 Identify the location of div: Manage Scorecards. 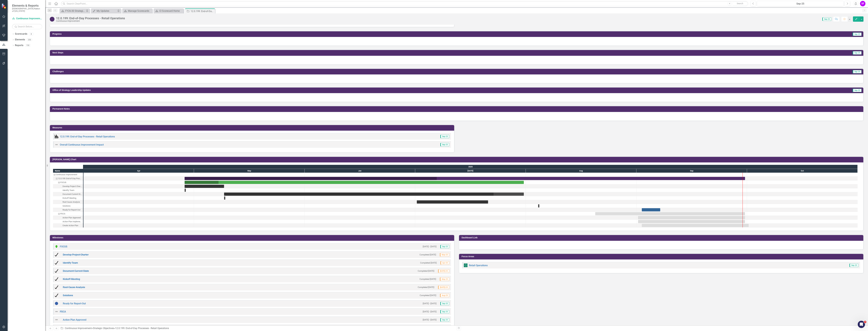
(140, 11).